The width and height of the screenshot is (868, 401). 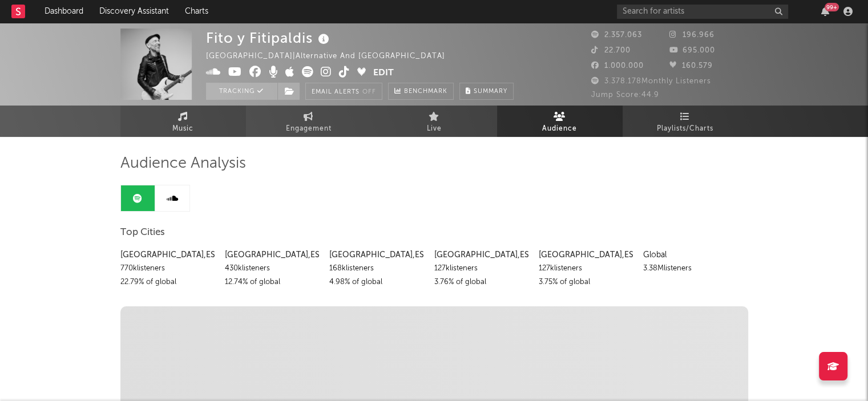 What do you see at coordinates (685, 121) in the screenshot?
I see `a: Playlists/Charts` at bounding box center [685, 121].